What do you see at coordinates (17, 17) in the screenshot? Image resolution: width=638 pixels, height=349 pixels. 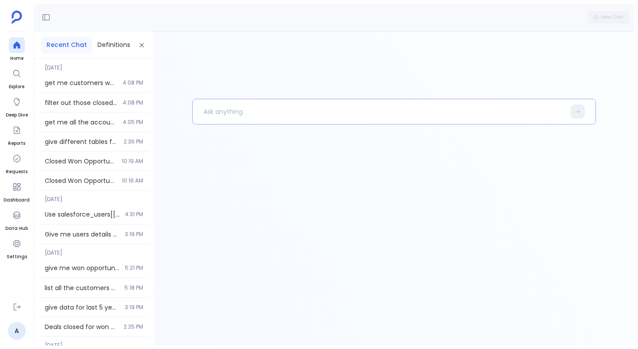 I see `img: petavue logo` at bounding box center [17, 17].